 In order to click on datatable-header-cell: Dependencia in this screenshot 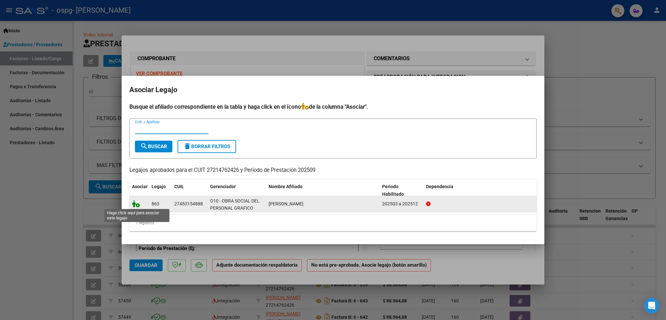, I will do `click(480, 190)`.